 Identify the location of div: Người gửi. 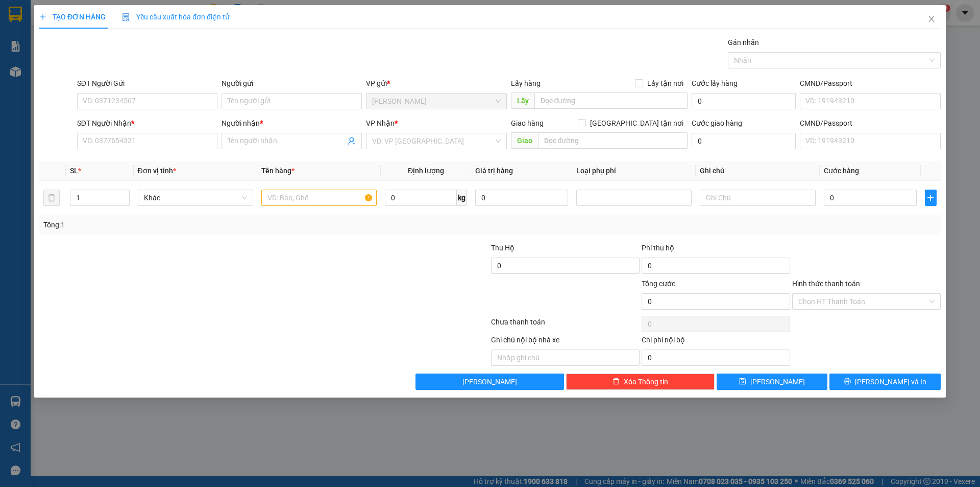
(292, 83).